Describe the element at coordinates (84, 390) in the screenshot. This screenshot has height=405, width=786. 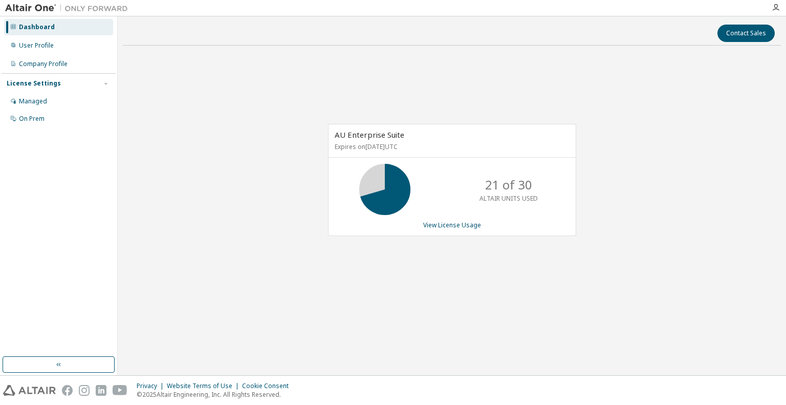
I see `img: instagram.svg` at that location.